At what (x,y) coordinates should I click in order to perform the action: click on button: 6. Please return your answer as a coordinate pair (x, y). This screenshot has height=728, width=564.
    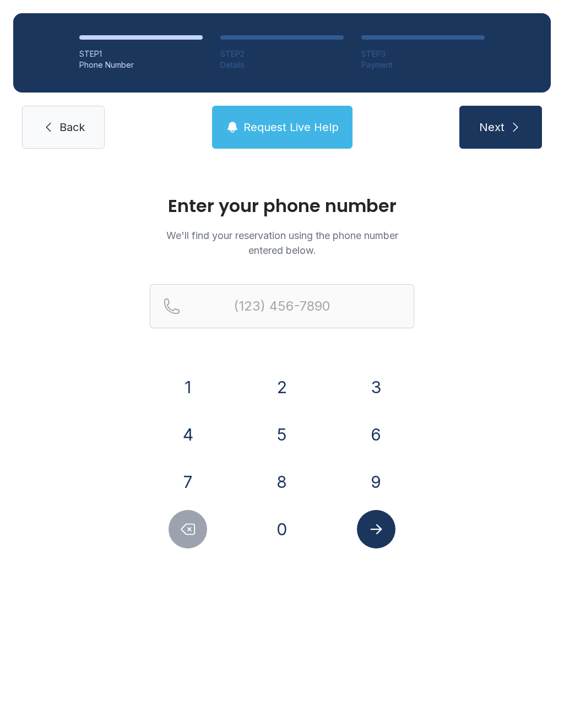
    Looking at the image, I should click on (376, 435).